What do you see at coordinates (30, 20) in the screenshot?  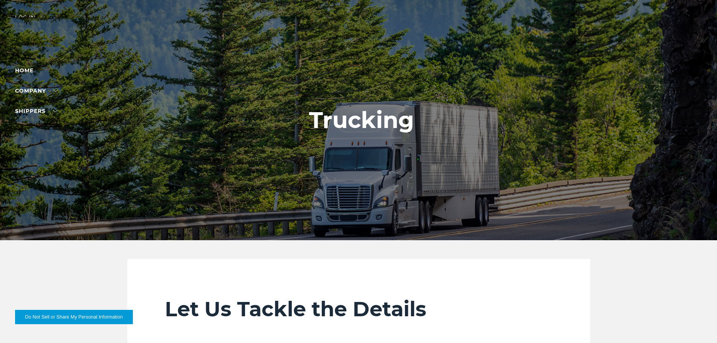 I see `div: Log in` at bounding box center [30, 20].